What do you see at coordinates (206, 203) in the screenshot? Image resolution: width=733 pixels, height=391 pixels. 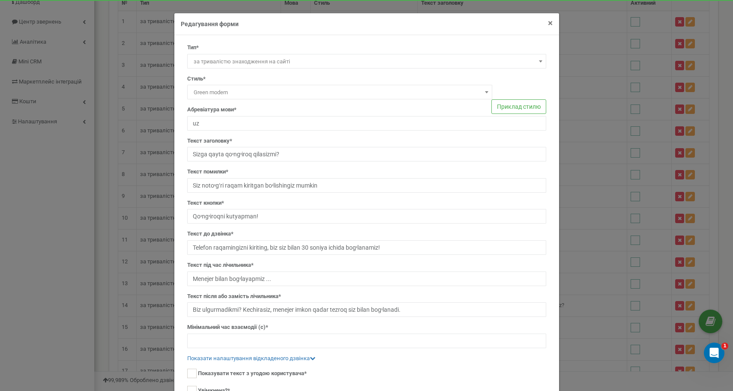 I see `label: Текст кнопки*` at bounding box center [206, 203].